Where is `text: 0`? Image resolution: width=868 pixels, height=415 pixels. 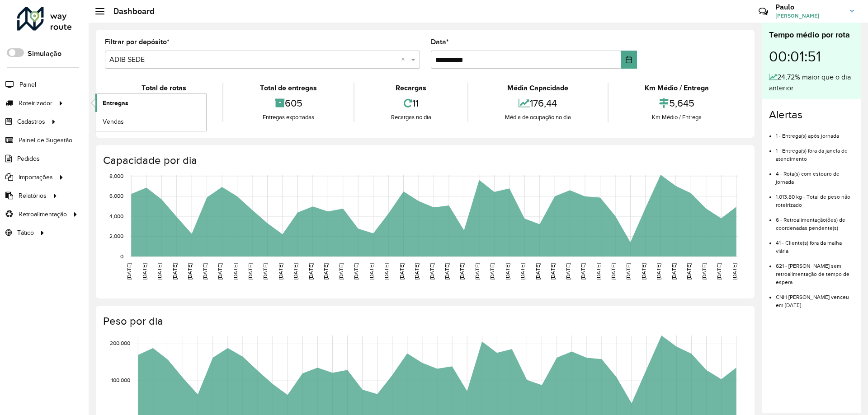
text: 0 is located at coordinates (122, 256).